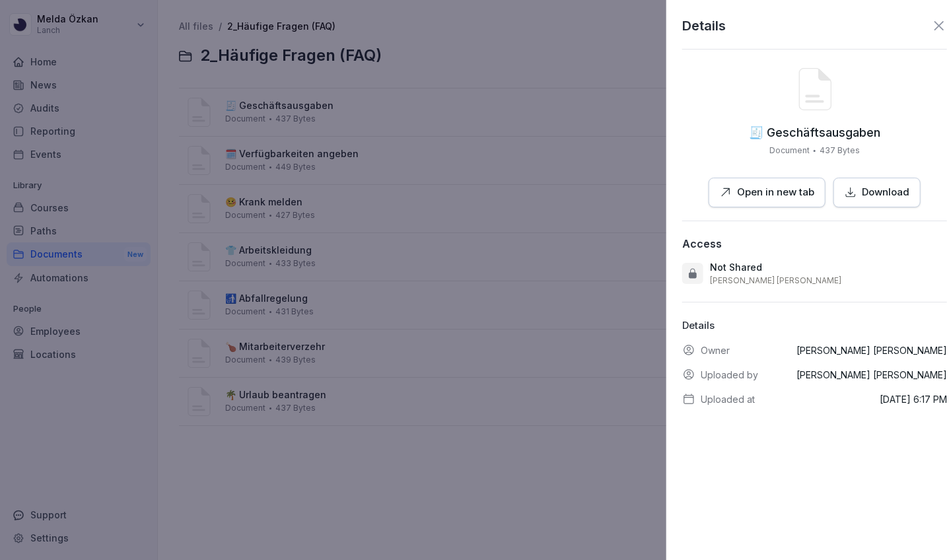  Describe the element at coordinates (728, 399) in the screenshot. I see `p: Uploaded at` at that location.